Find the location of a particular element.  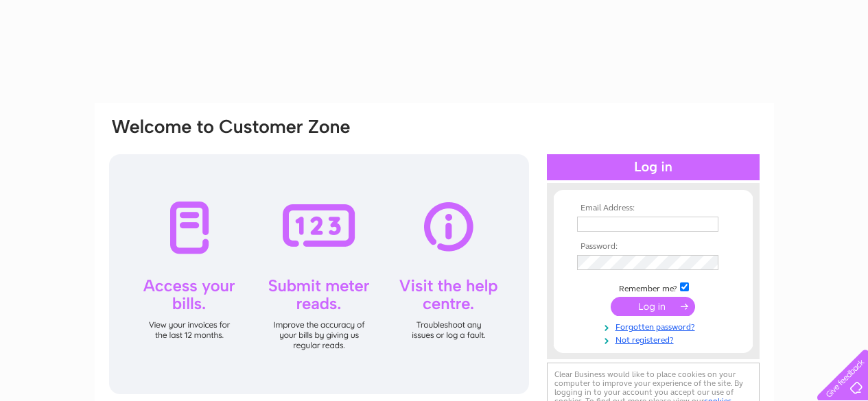

td: Remember me? is located at coordinates (653, 287).